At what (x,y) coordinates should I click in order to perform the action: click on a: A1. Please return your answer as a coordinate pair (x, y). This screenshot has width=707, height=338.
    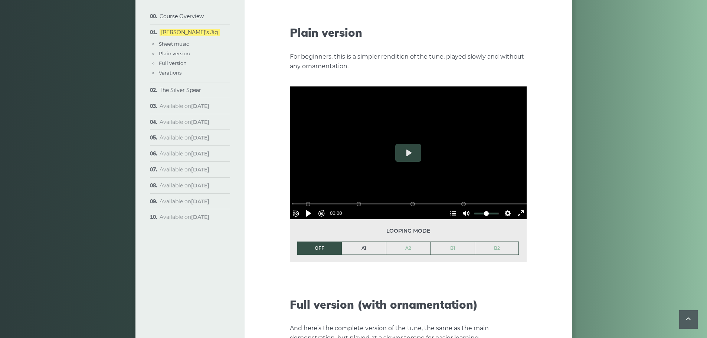
    Looking at the image, I should click on (363, 248).